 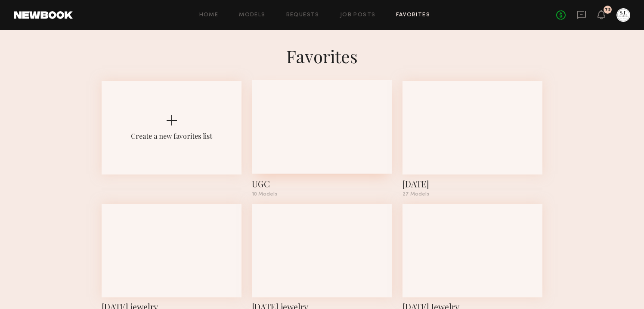 What do you see at coordinates (322, 184) in the screenshot?
I see `div: UGC` at bounding box center [322, 184].